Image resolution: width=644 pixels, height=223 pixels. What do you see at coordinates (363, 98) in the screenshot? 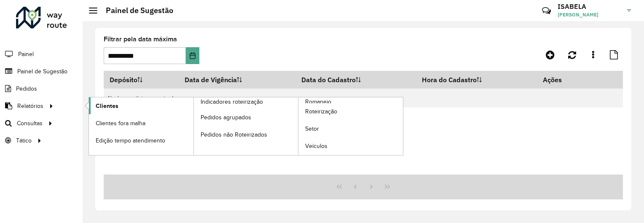
I see `td: Nenhum registro encontrado` at bounding box center [363, 98].